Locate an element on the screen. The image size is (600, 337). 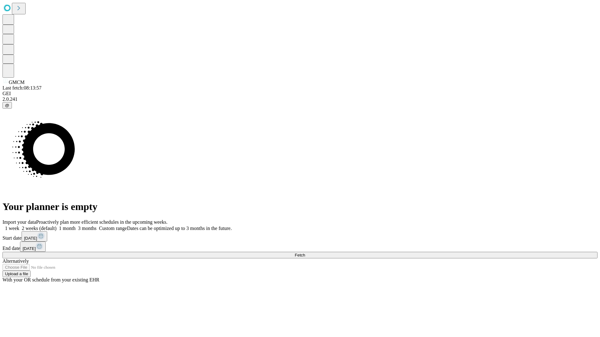
span: With your OR schedule from your existing EHR is located at coordinates (51, 280).